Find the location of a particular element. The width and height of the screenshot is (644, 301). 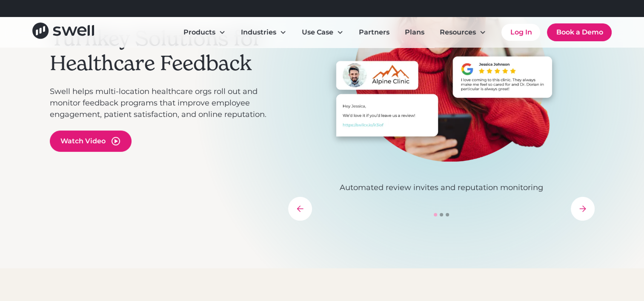

a: Plans is located at coordinates (414, 32).